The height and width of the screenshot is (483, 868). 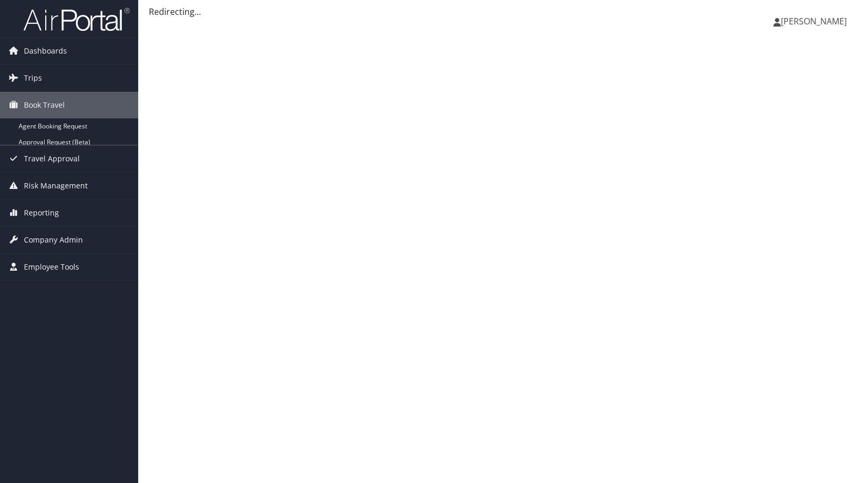 What do you see at coordinates (33, 78) in the screenshot?
I see `span: Trips` at bounding box center [33, 78].